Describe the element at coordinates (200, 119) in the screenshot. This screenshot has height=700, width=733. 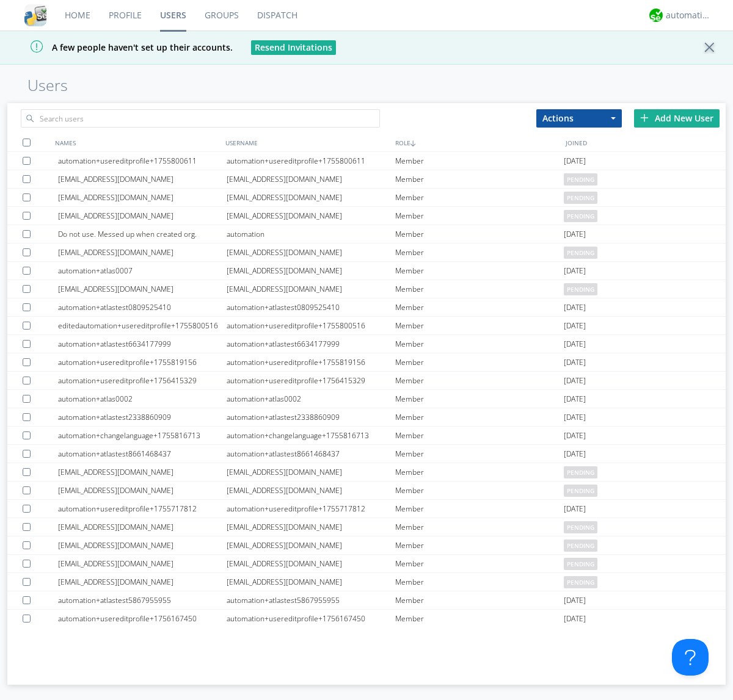
I see `input: Search users` at that location.